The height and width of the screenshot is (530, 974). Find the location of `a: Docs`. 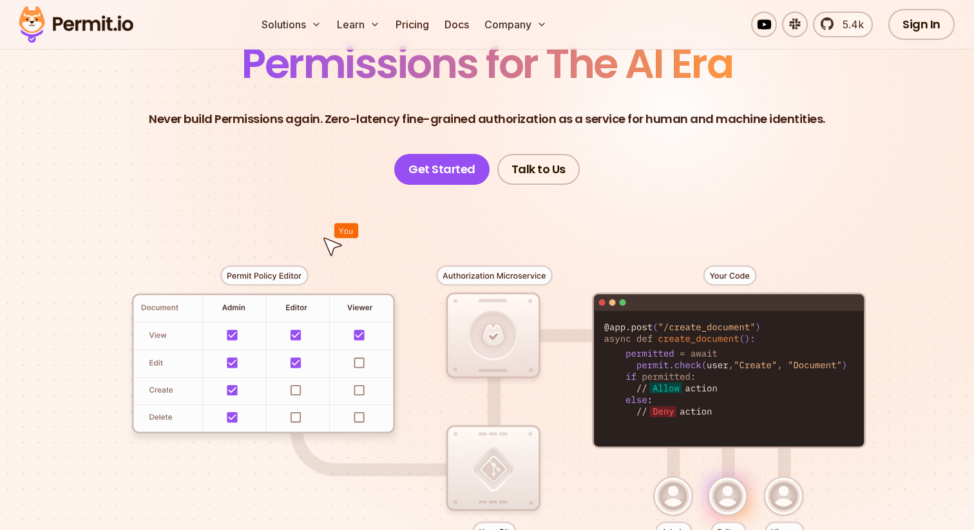

a: Docs is located at coordinates (457, 24).